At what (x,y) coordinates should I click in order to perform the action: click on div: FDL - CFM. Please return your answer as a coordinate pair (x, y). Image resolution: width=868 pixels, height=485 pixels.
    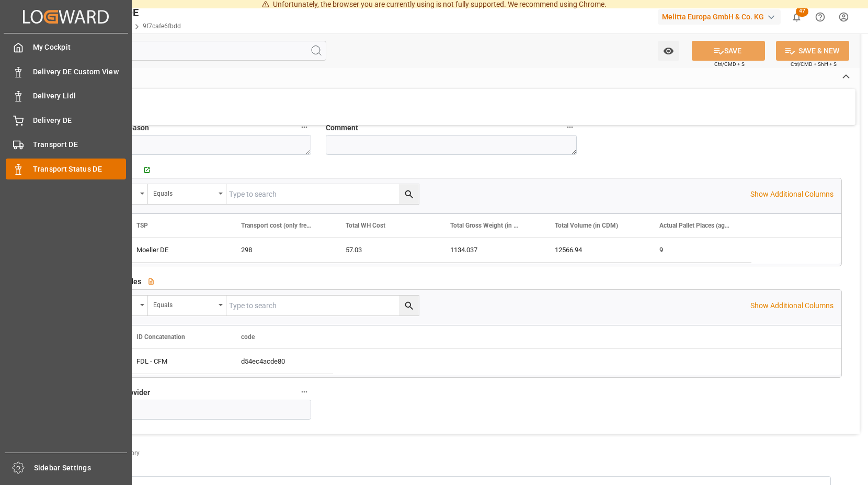
    Looking at the image, I should click on (176, 362).